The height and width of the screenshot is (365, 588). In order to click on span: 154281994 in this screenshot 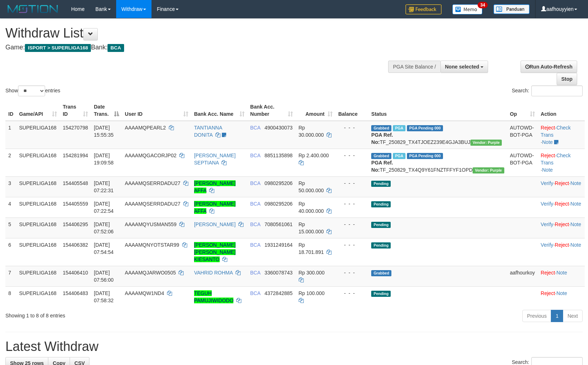, I will do `click(76, 155)`.